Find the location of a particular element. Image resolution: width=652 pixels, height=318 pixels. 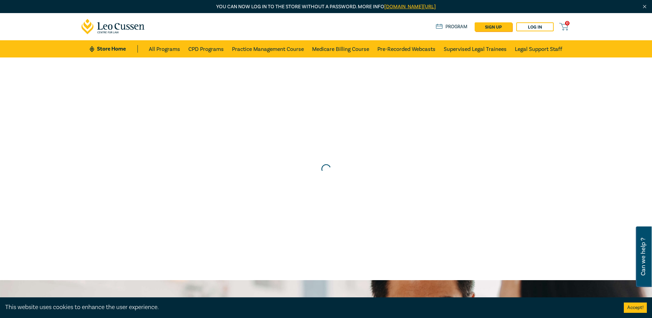

a: CPD Programs is located at coordinates (206, 49).